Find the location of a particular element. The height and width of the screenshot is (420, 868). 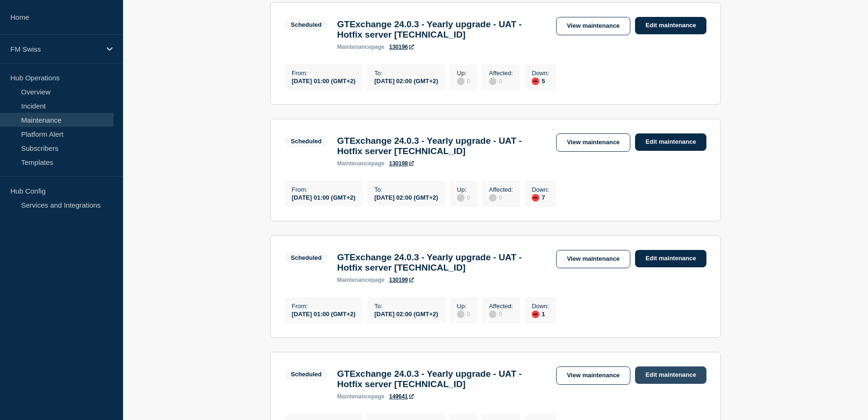

a: 130199 is located at coordinates (401, 280).